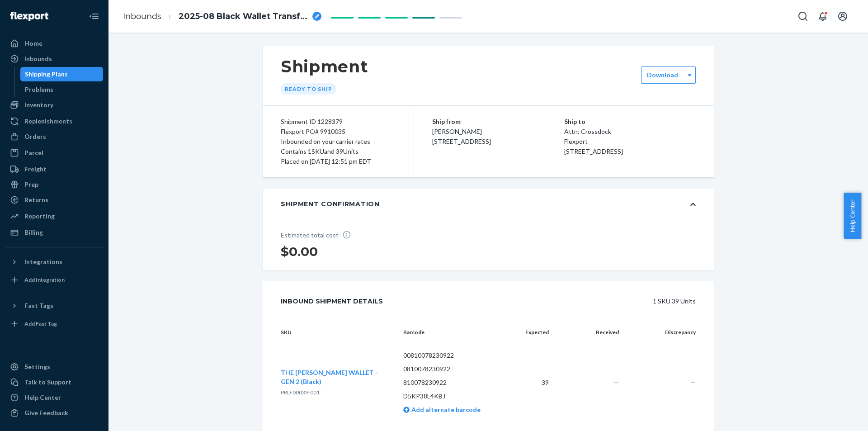  I want to click on p: Attn: Crossdock, so click(630, 131).